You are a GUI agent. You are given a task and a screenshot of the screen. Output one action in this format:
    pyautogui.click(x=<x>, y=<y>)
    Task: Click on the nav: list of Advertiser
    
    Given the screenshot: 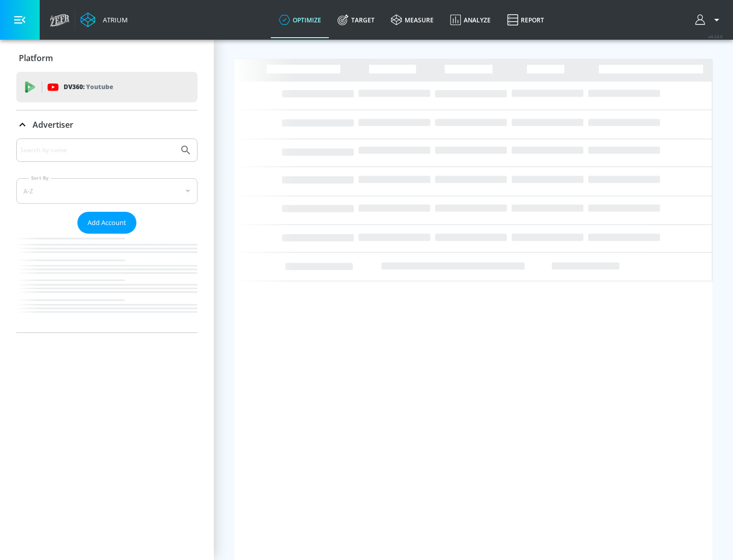 What is the action you would take?
    pyautogui.click(x=107, y=283)
    